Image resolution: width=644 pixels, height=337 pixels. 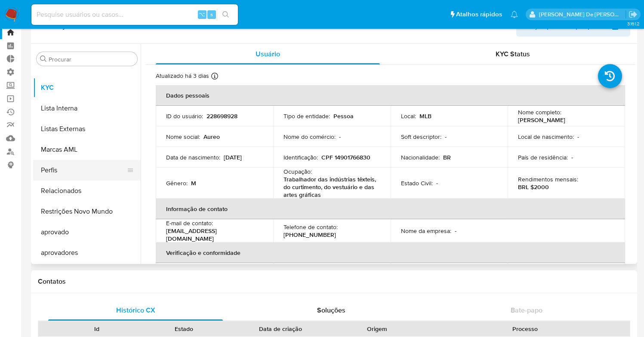 I want to click on p: Nome do comércio :, so click(x=309, y=137).